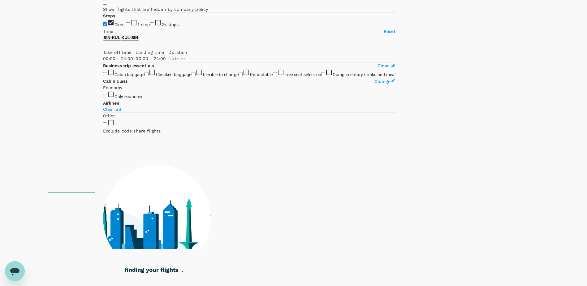  I want to click on strong: Airlines, so click(111, 103).